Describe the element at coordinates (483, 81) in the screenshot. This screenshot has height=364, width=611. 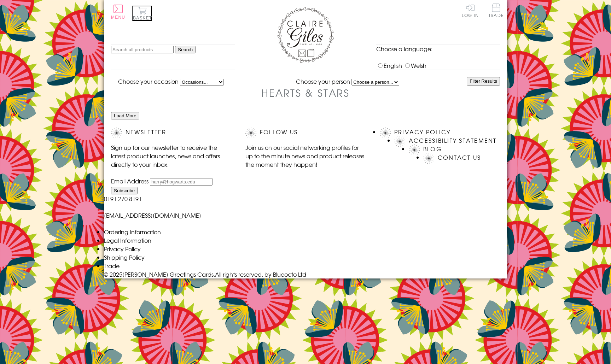
I see `button: Filter Results` at that location.